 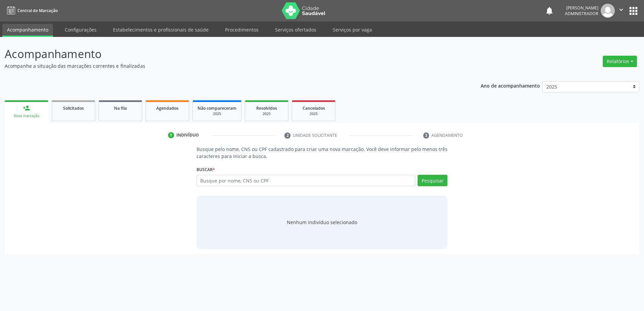 I want to click on button: notifications, so click(x=549, y=11).